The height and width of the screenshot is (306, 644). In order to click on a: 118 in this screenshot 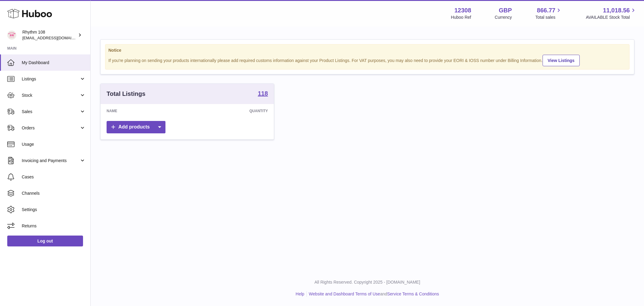, I will do `click(263, 94)`.